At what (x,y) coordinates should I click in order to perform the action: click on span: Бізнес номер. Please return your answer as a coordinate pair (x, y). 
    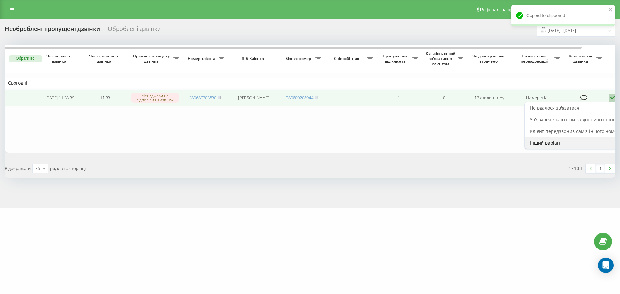
    Looking at the image, I should click on (299, 59).